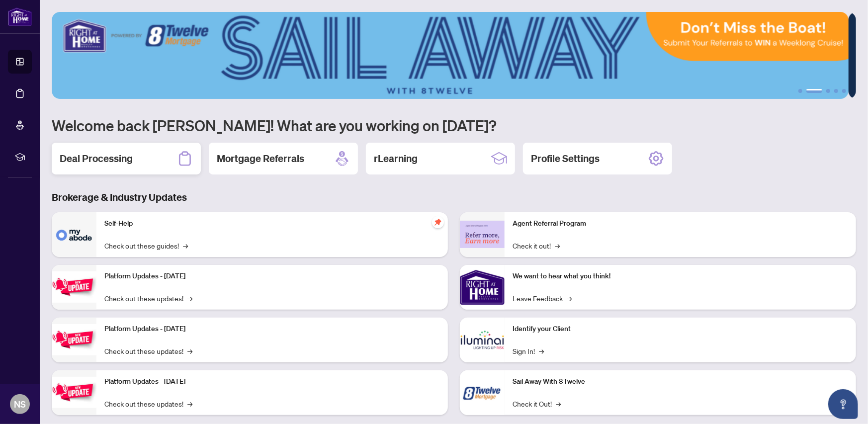  What do you see at coordinates (20, 16) in the screenshot?
I see `img: logo` at bounding box center [20, 16].